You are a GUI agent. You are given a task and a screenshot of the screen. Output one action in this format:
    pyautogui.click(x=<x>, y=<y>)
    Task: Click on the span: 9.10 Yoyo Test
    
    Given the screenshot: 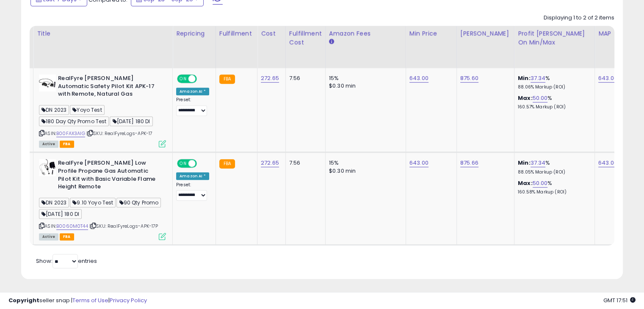 What is the action you would take?
    pyautogui.click(x=93, y=202)
    